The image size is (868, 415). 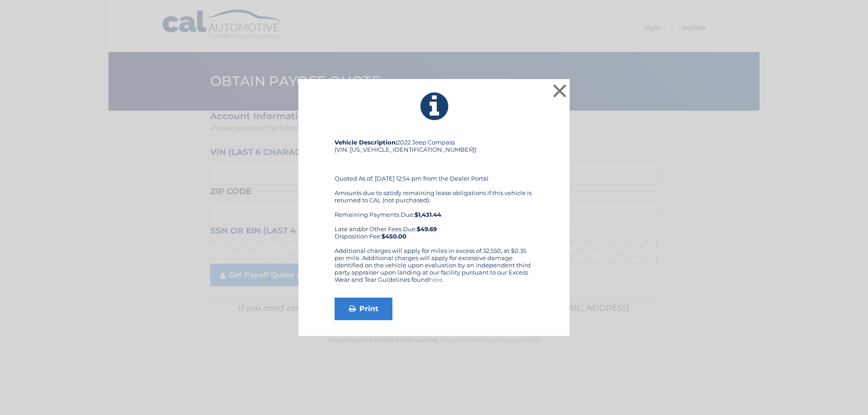 I want to click on strong: Vehicle Description:, so click(x=366, y=143).